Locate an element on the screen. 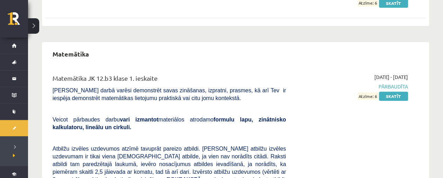  div: Matemātika JK 12.b3 klase 1. ieskaite is located at coordinates (169, 80).